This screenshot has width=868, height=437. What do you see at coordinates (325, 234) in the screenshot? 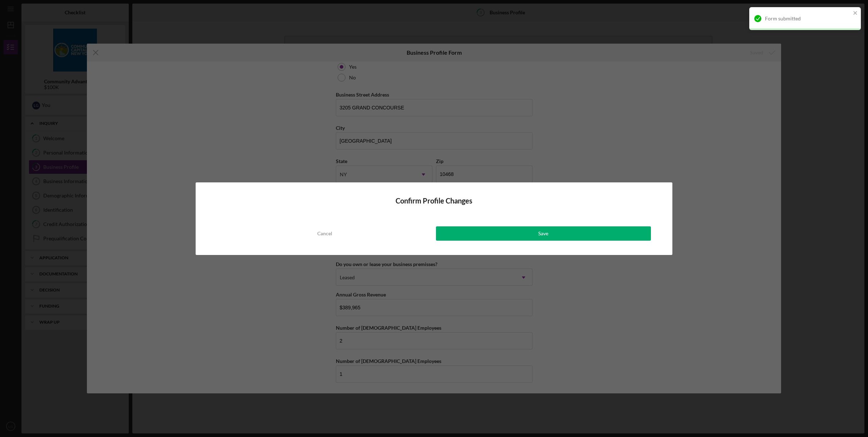
I see `div: Cancel` at bounding box center [325, 234].